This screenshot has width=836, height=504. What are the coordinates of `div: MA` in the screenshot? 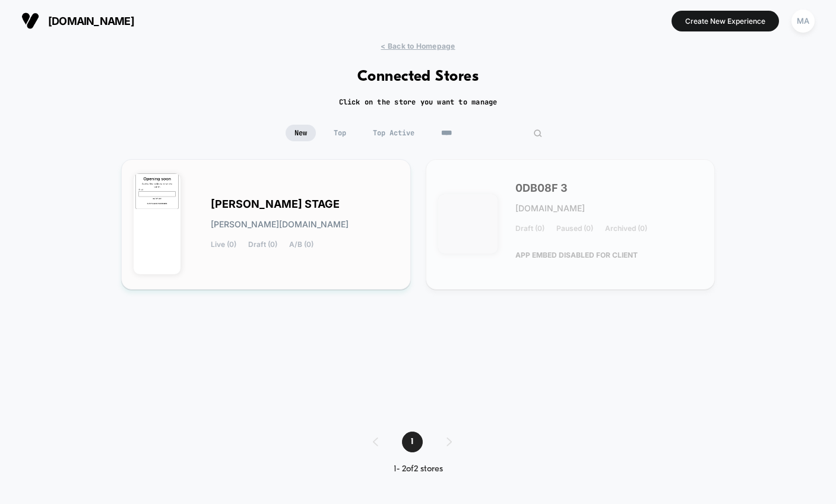 It's located at (803, 21).